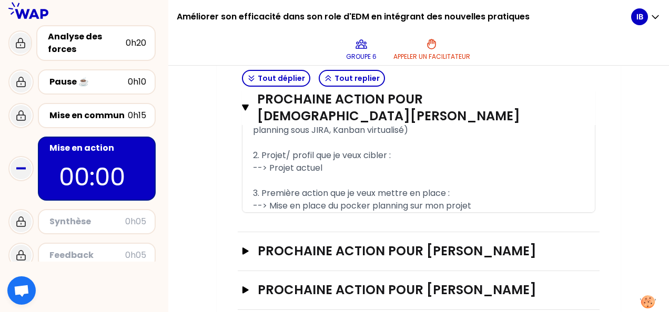 The height and width of the screenshot is (312, 669). What do you see at coordinates (639, 17) in the screenshot?
I see `p: IB` at bounding box center [639, 17].